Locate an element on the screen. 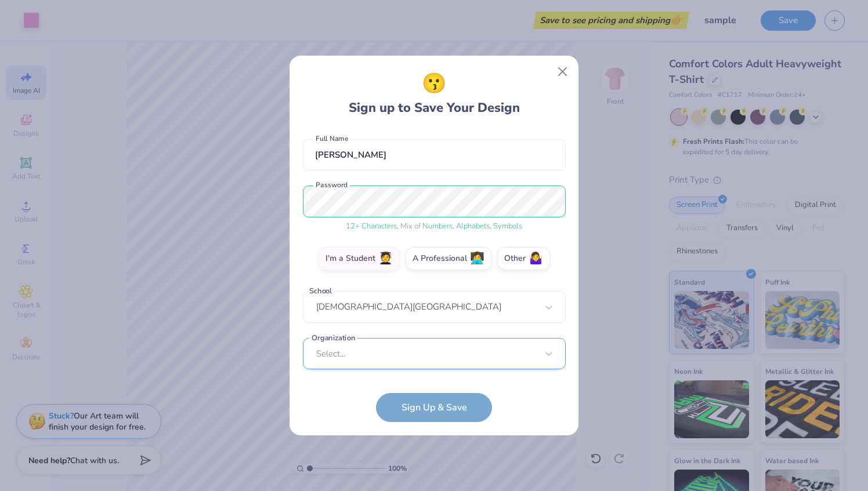 Image resolution: width=868 pixels, height=491 pixels. label: A Professional is located at coordinates (448, 258).